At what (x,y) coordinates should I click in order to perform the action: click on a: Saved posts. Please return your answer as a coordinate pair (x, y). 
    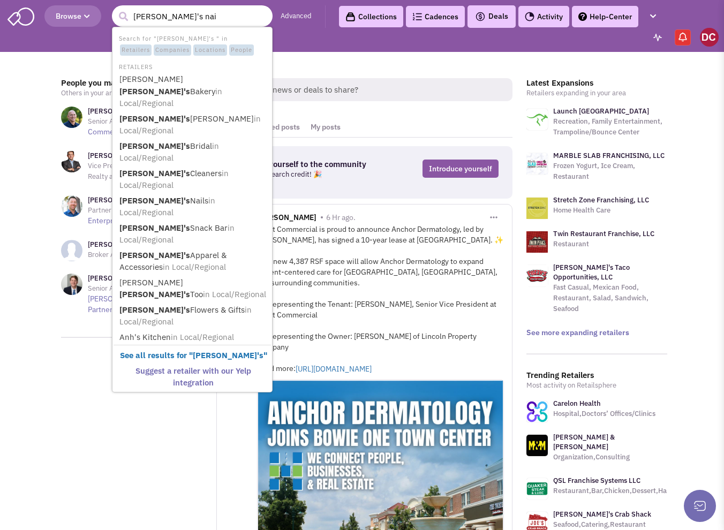
    Looking at the image, I should click on (279, 127).